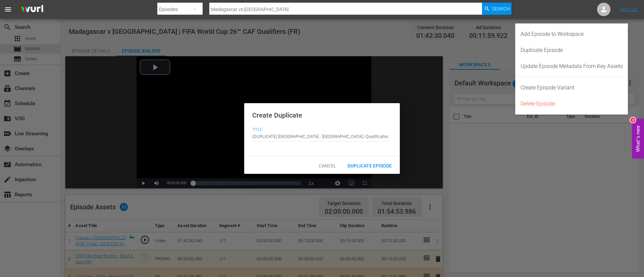 Image resolution: width=644 pixels, height=277 pixels. What do you see at coordinates (638, 138) in the screenshot?
I see `button: Open Feedback Widget` at bounding box center [638, 138].